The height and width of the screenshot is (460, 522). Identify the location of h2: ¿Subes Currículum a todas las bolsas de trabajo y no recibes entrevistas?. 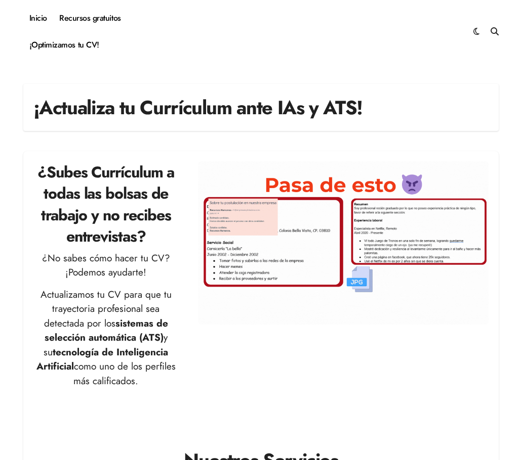
(106, 204).